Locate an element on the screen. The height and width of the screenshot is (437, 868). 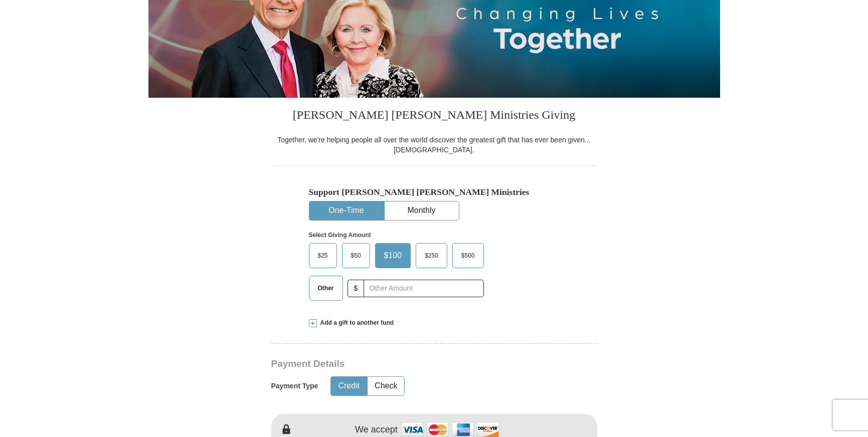
span: $250 is located at coordinates (431, 256).